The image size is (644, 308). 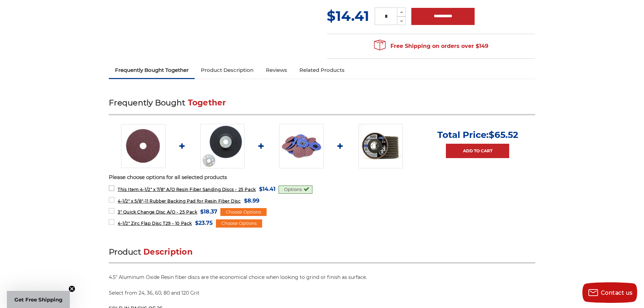 I want to click on span: Free Shipping on orders over $149, so click(x=431, y=46).